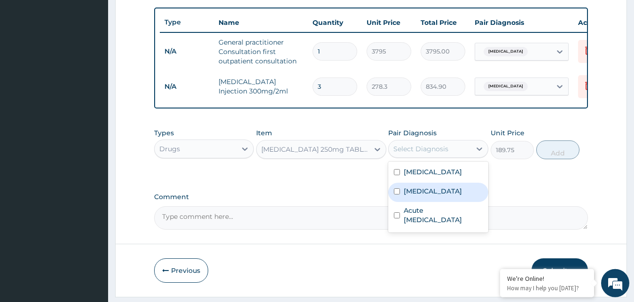 The width and height of the screenshot is (634, 302). Describe the element at coordinates (443, 23) in the screenshot. I see `th: Total Price` at that location.